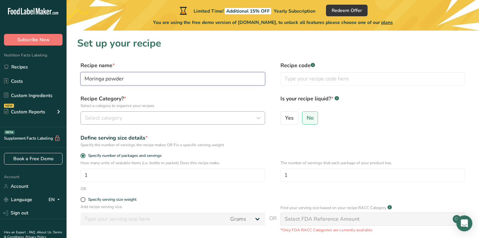 The height and width of the screenshot is (238, 479). I want to click on label: Recipe name, so click(173, 66).